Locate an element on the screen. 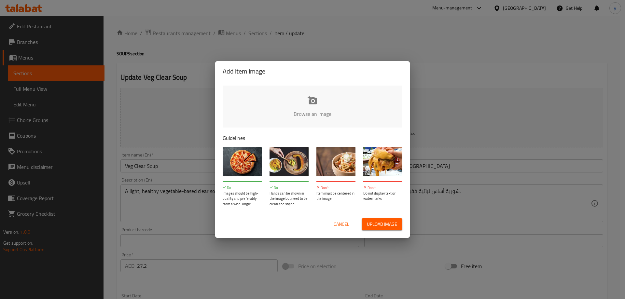  img: guide-img-3@3x.jpg is located at coordinates (336, 162).